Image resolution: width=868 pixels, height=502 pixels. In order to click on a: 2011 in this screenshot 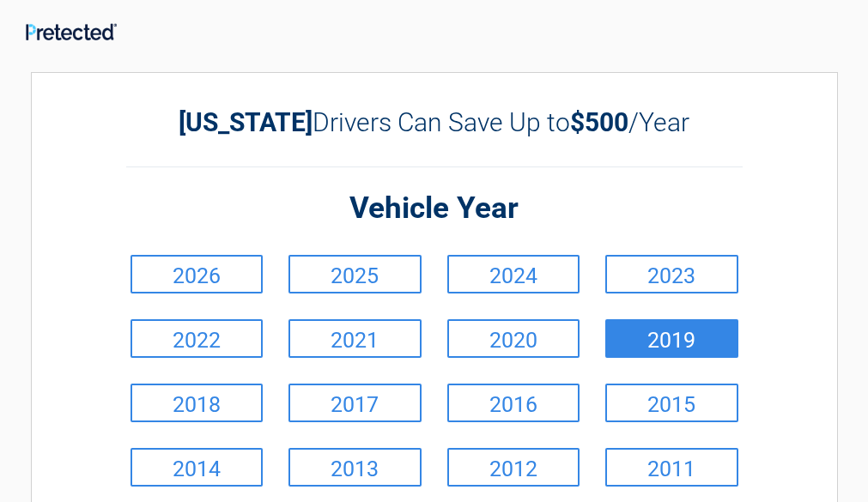, I will do `click(671, 467)`.